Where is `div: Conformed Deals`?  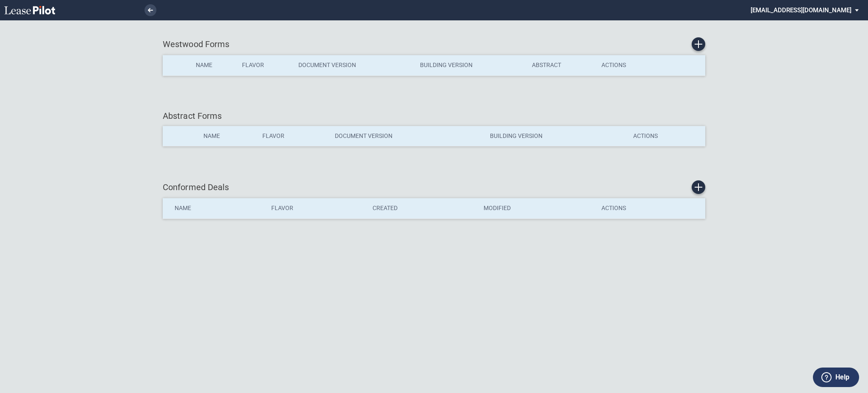
div: Conformed Deals is located at coordinates (434, 187).